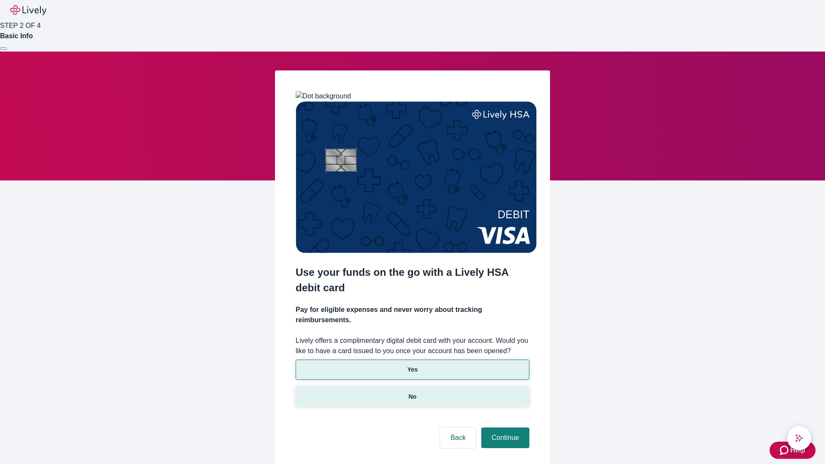 This screenshot has height=464, width=825. What do you see at coordinates (413, 397) in the screenshot?
I see `p: No` at bounding box center [413, 397].